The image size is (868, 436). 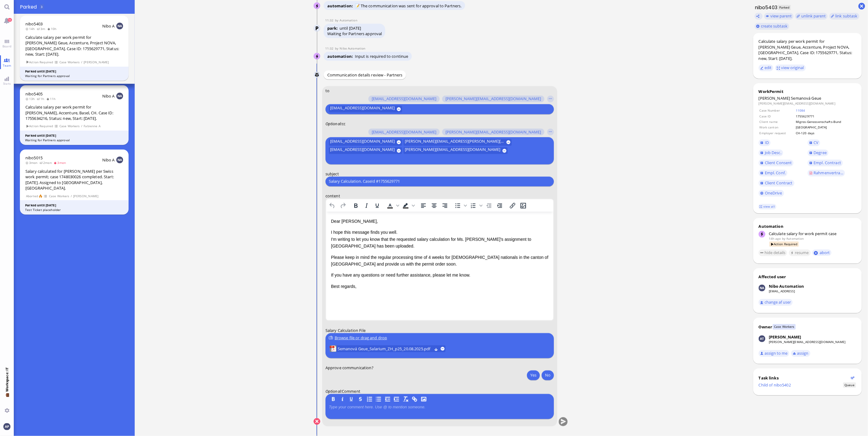 I want to click on span: content, so click(x=333, y=196).